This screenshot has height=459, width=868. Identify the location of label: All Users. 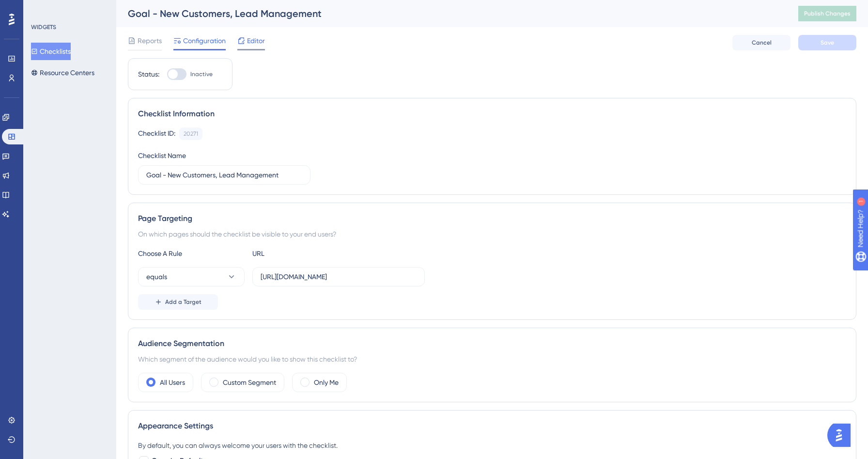
(173, 382).